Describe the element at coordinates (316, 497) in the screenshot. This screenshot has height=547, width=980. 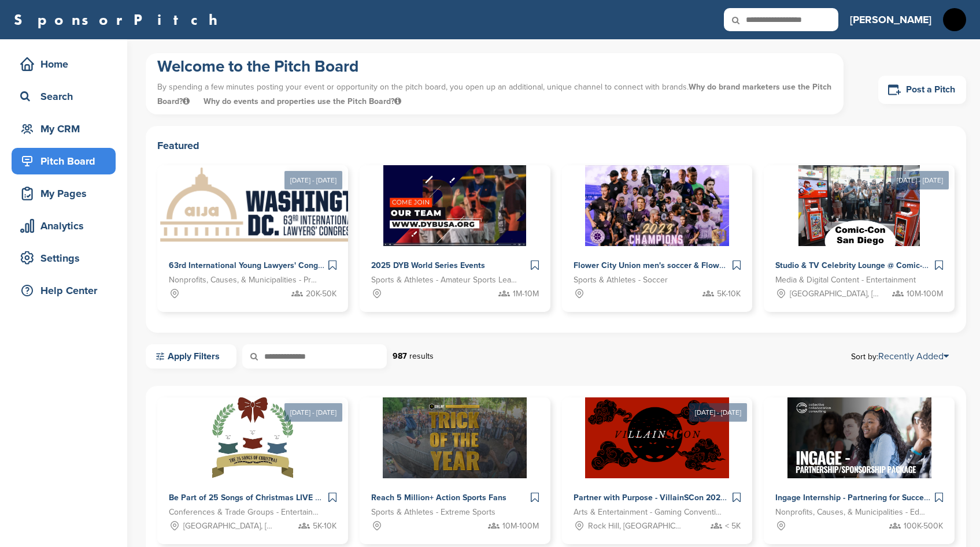
I see `span: Be Part of 25 Songs of Christmas LIVE – A Holiday Experience That Gives Back` at that location.